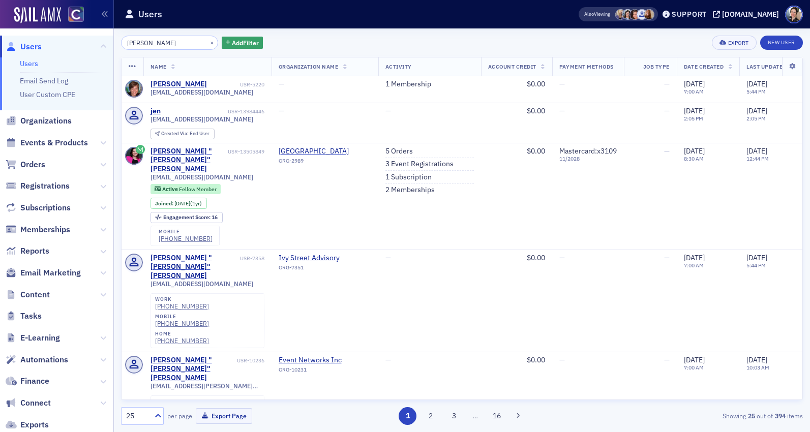 This screenshot has width=810, height=432. What do you see at coordinates (408, 84) in the screenshot?
I see `a: 1 Membership` at bounding box center [408, 84].